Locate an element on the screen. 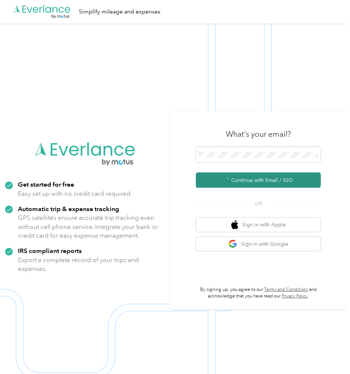 The image size is (350, 374). a: Terms and Conditions is located at coordinates (286, 290).